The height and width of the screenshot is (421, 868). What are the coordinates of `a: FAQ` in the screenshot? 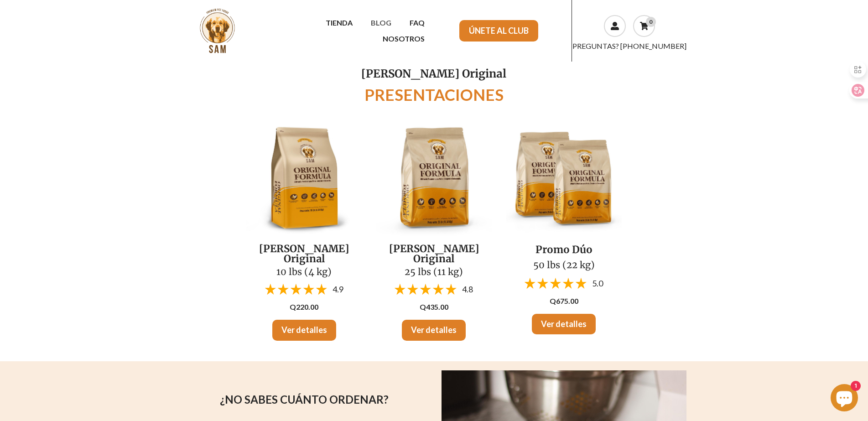 It's located at (417, 23).